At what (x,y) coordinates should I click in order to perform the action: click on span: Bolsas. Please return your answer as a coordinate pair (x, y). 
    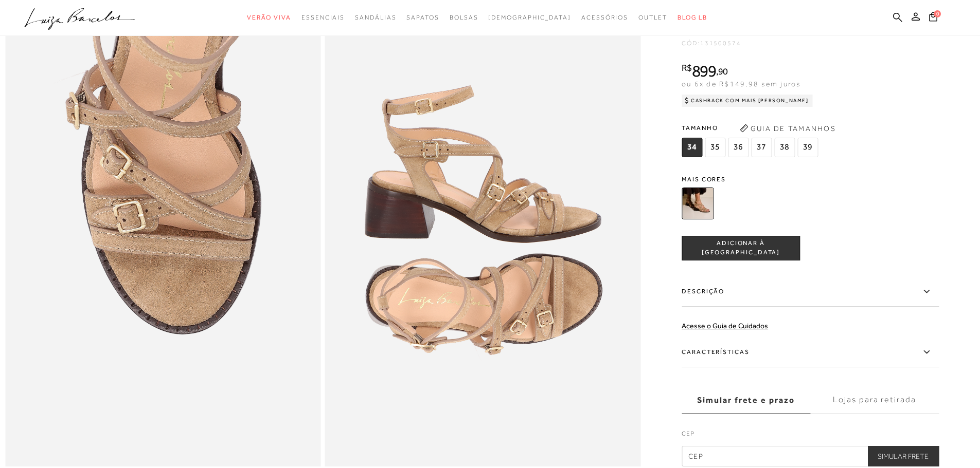
    Looking at the image, I should click on (464, 18).